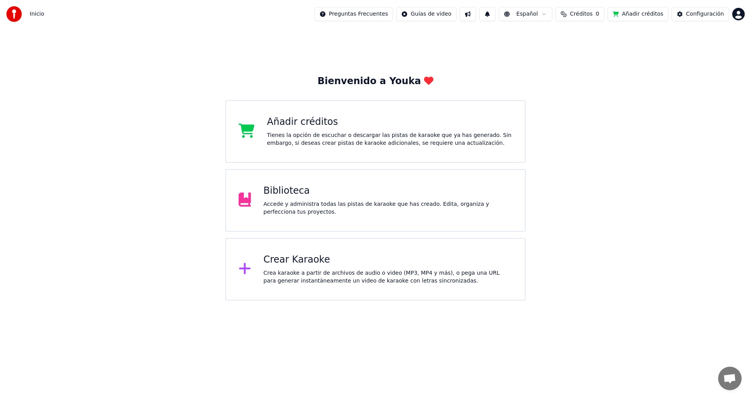  What do you see at coordinates (638, 14) in the screenshot?
I see `button: Añadir créditos` at bounding box center [638, 14].